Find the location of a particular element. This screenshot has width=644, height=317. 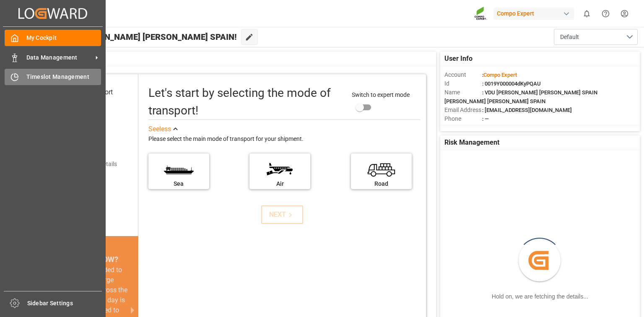

span: Account is located at coordinates (464, 75).